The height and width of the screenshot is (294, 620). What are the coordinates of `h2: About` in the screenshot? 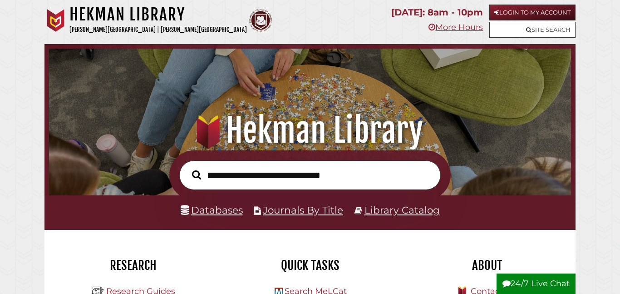 It's located at (487, 265).